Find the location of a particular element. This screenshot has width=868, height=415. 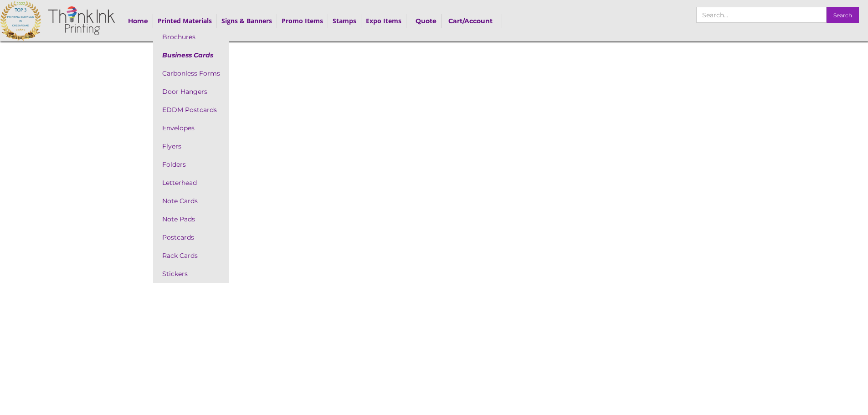

a: Brochures is located at coordinates (191, 37).